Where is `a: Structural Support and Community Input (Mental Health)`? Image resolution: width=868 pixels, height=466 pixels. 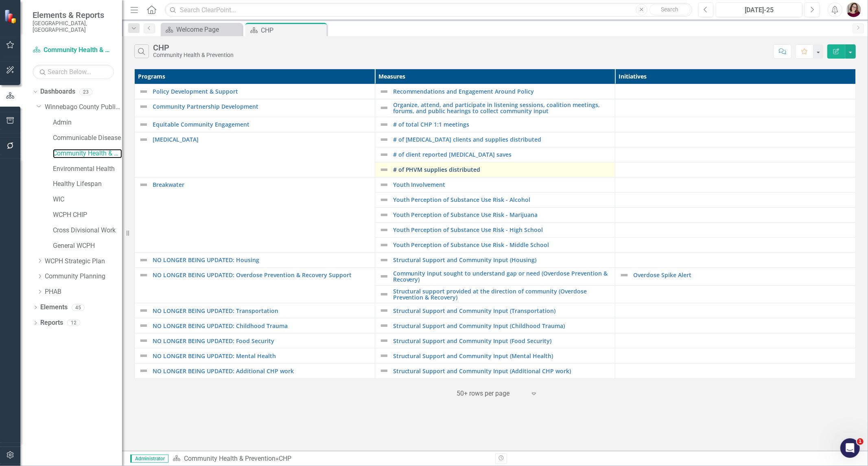 a: Structural Support and Community Input (Mental Health) is located at coordinates (502, 355).